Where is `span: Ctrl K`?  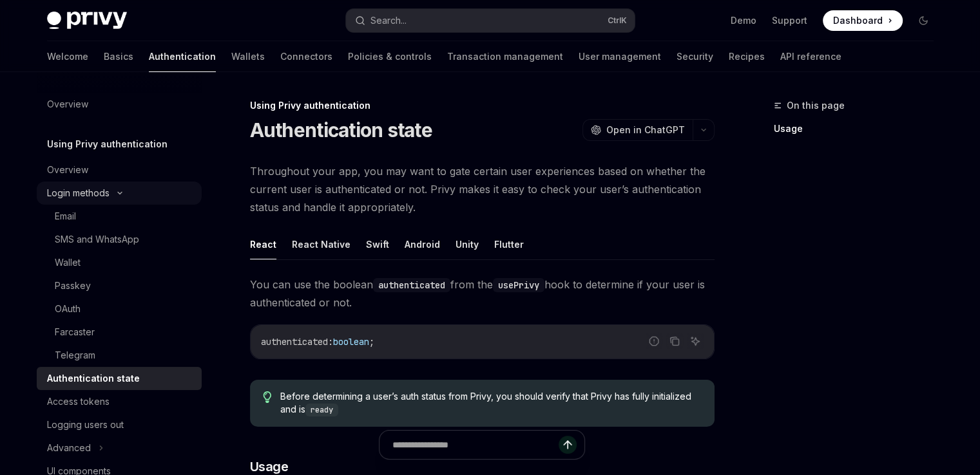
span: Ctrl K is located at coordinates (617, 21).